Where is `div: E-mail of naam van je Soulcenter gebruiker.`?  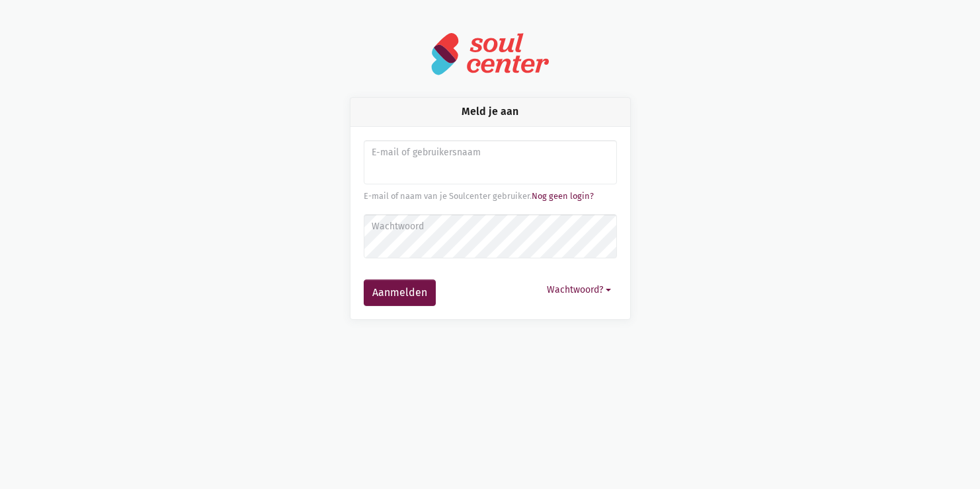
div: E-mail of naam van je Soulcenter gebruiker. is located at coordinates (490, 196).